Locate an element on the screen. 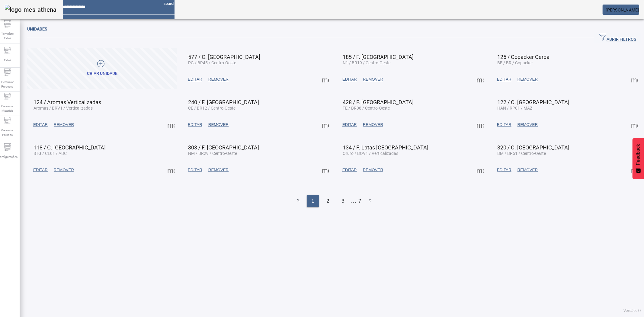 This screenshot has width=644, height=317. span: STG / CL01 / ABC is located at coordinates (50, 154).